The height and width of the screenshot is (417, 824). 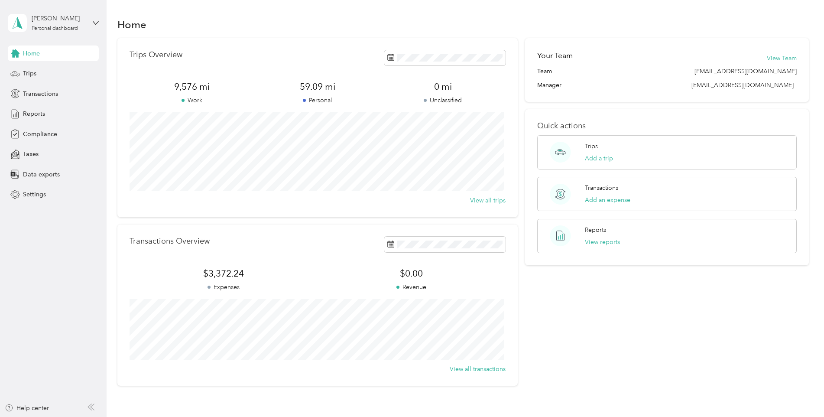 I want to click on span: $3,372.24, so click(x=224, y=273).